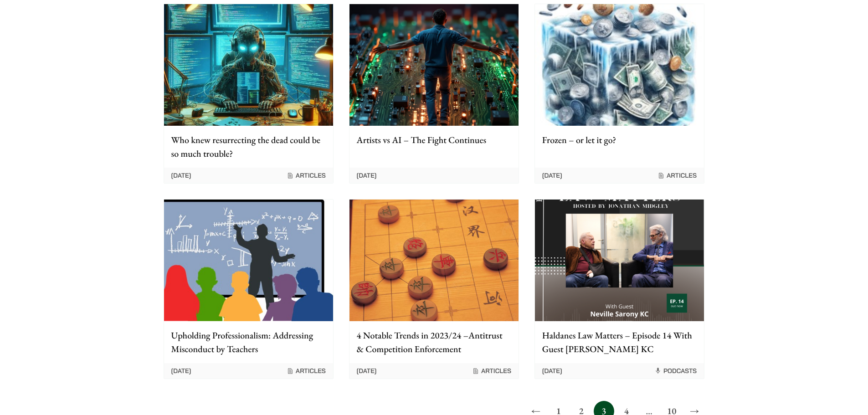 The width and height of the screenshot is (868, 415). What do you see at coordinates (248, 342) in the screenshot?
I see `p: Upholding Professionalism: Addressing Misconduct by Teachers` at bounding box center [248, 342].